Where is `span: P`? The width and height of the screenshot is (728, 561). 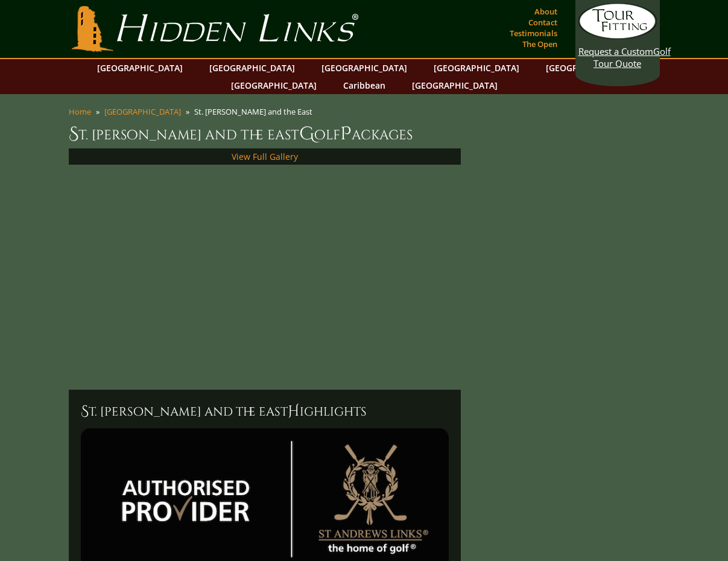 span: P is located at coordinates (346, 134).